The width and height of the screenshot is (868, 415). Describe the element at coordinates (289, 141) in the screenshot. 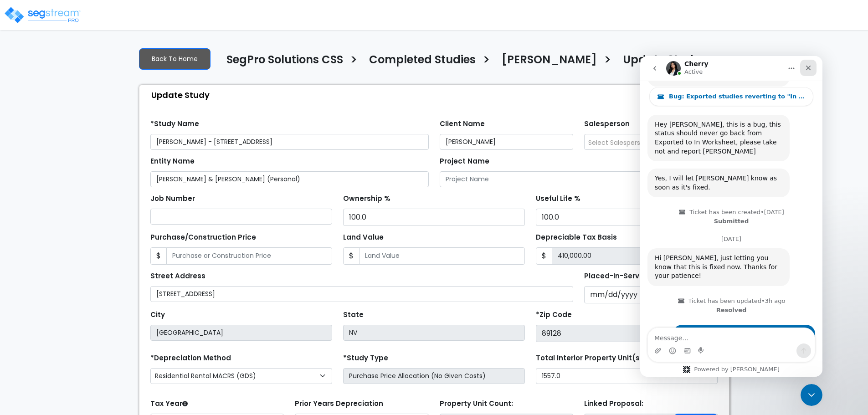

I see `input: Study Name` at that location.